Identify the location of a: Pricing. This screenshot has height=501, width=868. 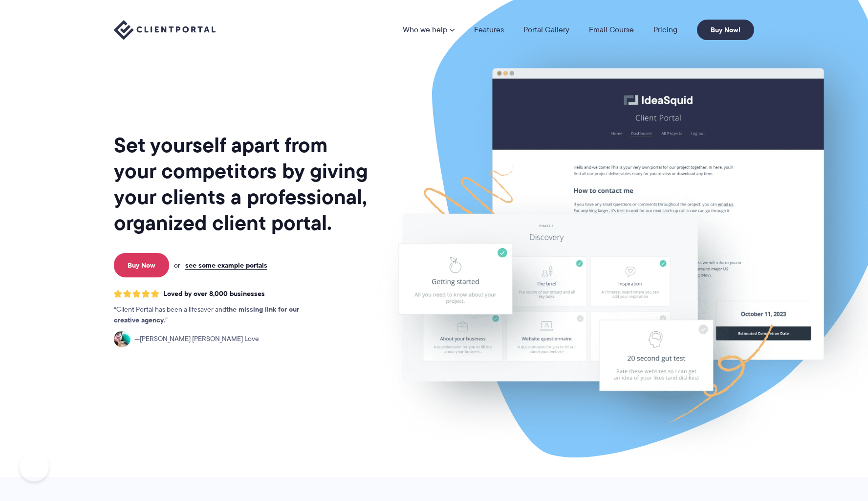
(665, 30).